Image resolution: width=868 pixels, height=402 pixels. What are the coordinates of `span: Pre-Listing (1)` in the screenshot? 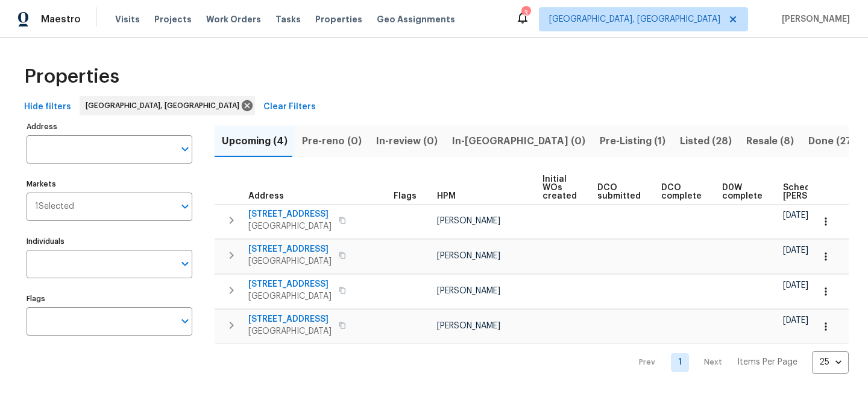 It's located at (633, 141).